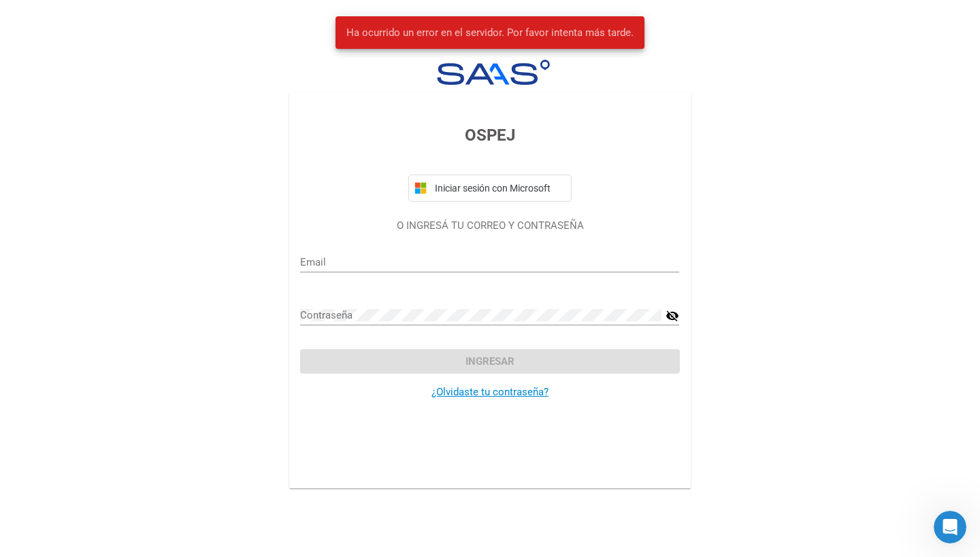  I want to click on p: O INGRESÁ TU CORREO Y CONTRASEÑA, so click(489, 226).